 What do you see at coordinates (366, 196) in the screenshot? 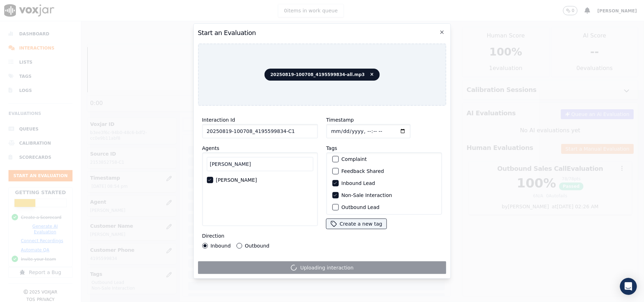
I see `label: Non-Sale Interaction` at bounding box center [366, 196].